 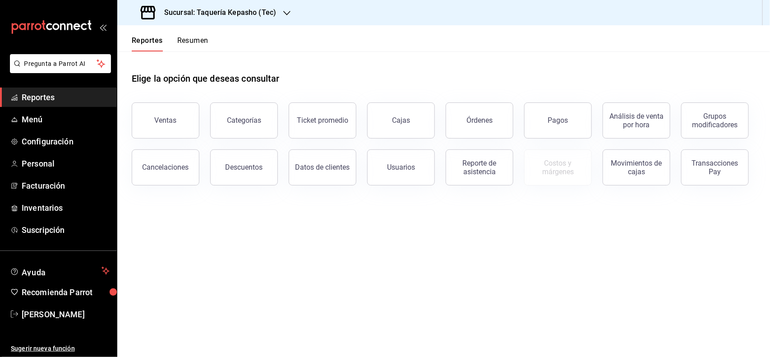 What do you see at coordinates (65, 119) in the screenshot?
I see `span: Menú` at bounding box center [65, 119].